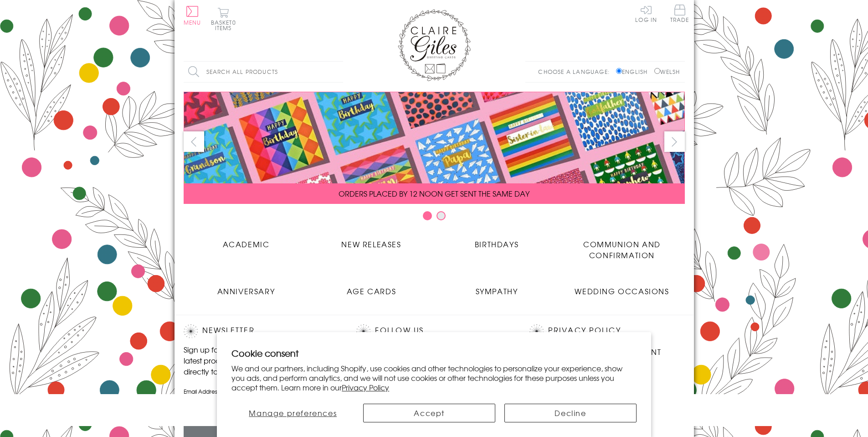  What do you see at coordinates (434, 193) in the screenshot?
I see `span: ORDERS PLACED BY 12 NOON GET SENT THE SAME DAY` at bounding box center [434, 193].